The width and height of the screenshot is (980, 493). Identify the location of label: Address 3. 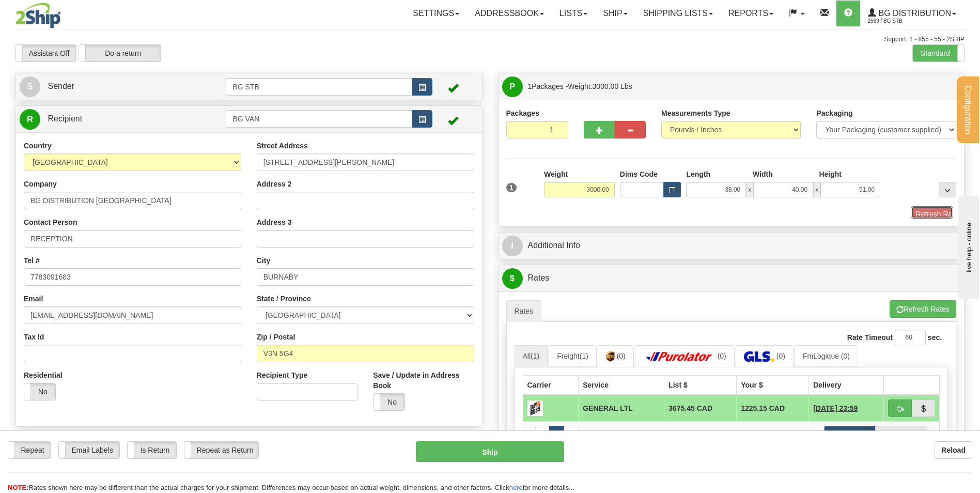
(274, 222).